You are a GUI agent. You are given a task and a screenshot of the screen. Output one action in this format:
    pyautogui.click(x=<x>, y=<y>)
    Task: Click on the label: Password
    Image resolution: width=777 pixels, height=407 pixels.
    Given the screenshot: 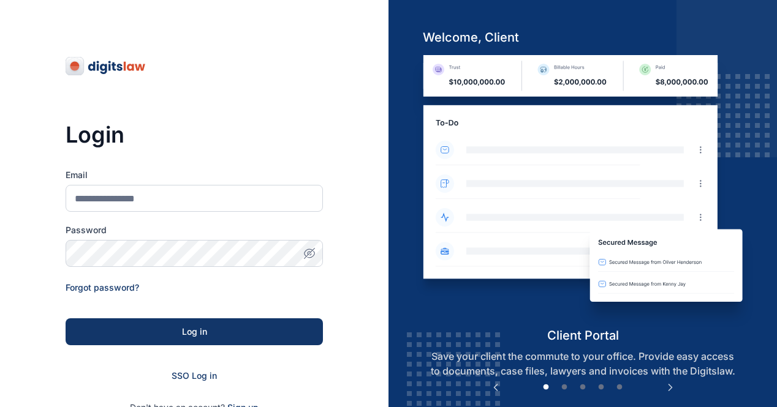 What is the action you would take?
    pyautogui.click(x=194, y=230)
    